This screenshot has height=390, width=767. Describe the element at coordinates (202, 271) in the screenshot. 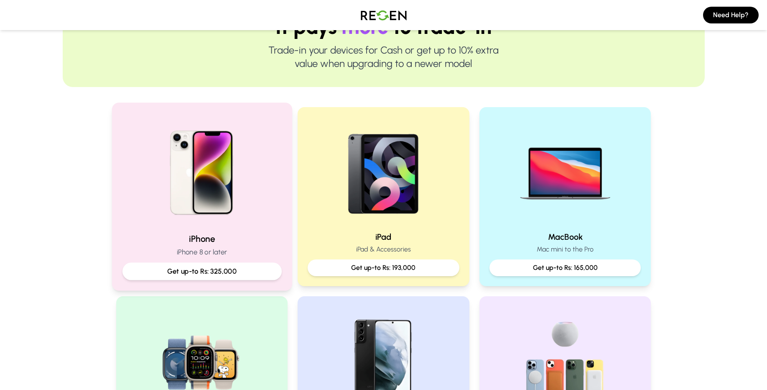

I see `p: Get up-to Rs: 325,000` at that location.